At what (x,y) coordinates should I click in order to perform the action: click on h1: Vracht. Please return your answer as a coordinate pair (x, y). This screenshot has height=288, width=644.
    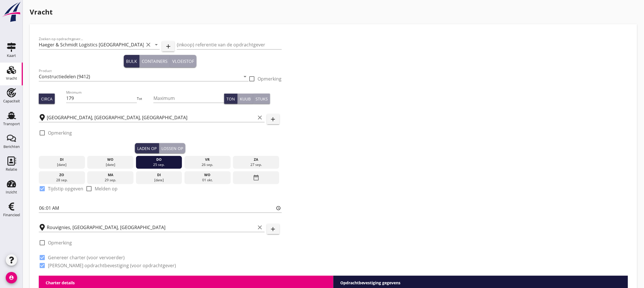
    Looking at the image, I should click on (333, 12).